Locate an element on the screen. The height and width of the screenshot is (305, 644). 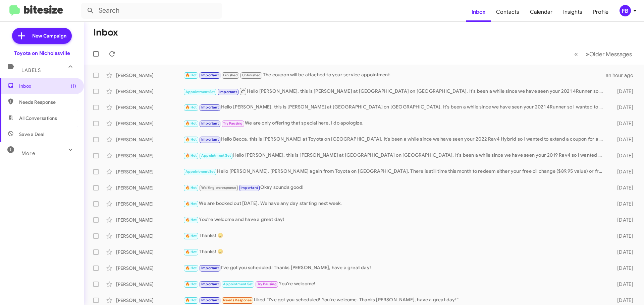
a: Insights is located at coordinates (573, 12).